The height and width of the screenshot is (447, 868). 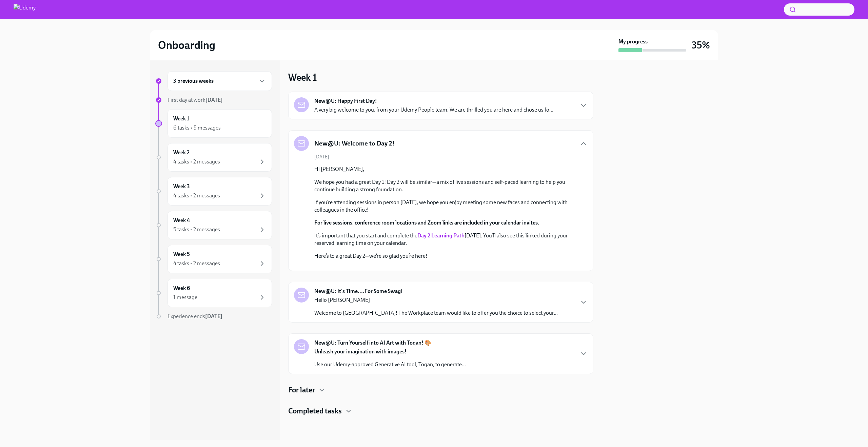 I want to click on a: Week 16 tasks • 5 messages, so click(x=214, y=123).